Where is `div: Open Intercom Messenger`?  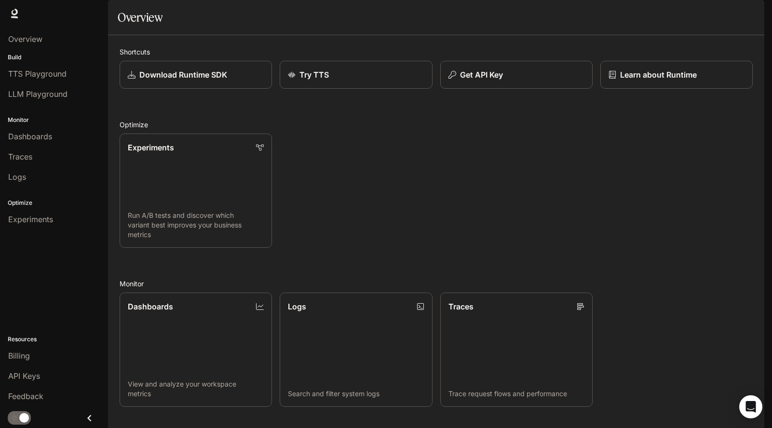 div: Open Intercom Messenger is located at coordinates (750, 407).